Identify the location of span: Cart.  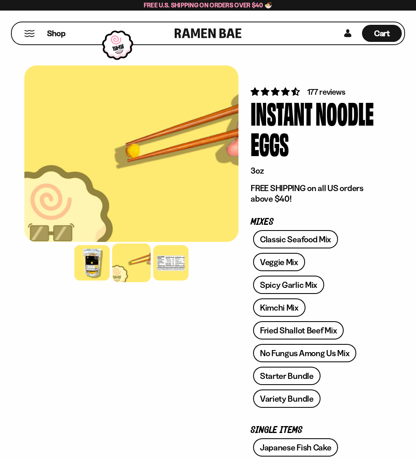
(382, 33).